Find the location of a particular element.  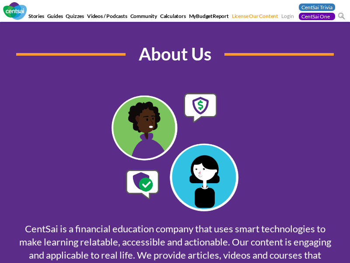

a: CentSai One is located at coordinates (317, 16).